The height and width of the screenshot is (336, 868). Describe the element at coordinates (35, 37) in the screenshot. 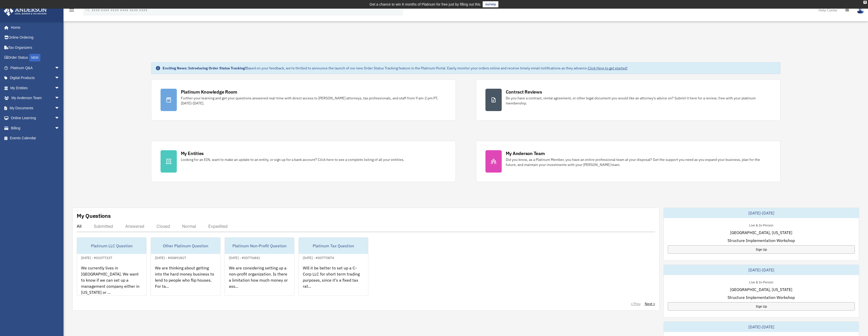

I see `a: Online Ordering` at that location.